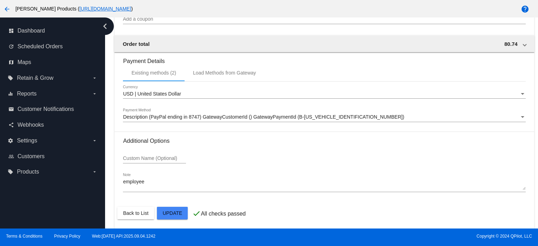 This screenshot has height=246, width=538. Describe the element at coordinates (511, 44) in the screenshot. I see `span: 80.74` at that location.